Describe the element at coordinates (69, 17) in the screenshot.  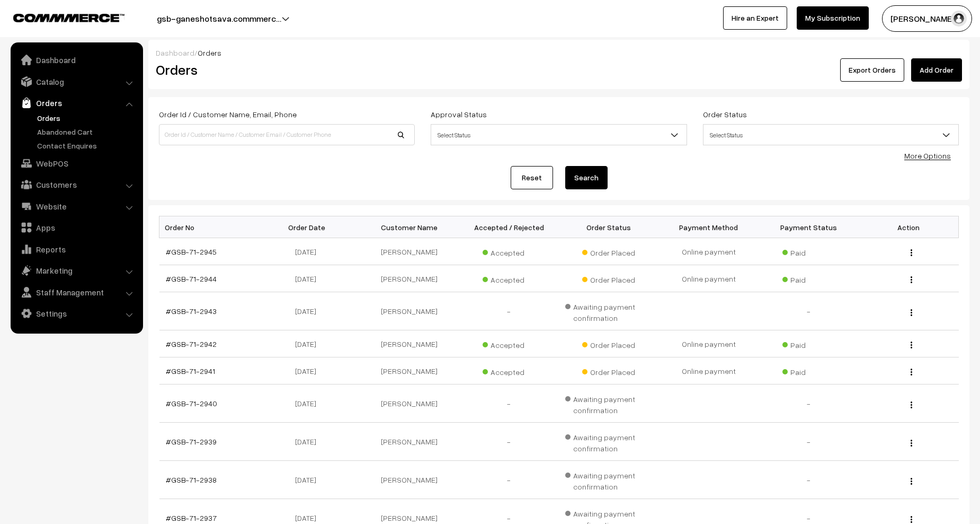
I see `img: COMMMERCE` at that location.